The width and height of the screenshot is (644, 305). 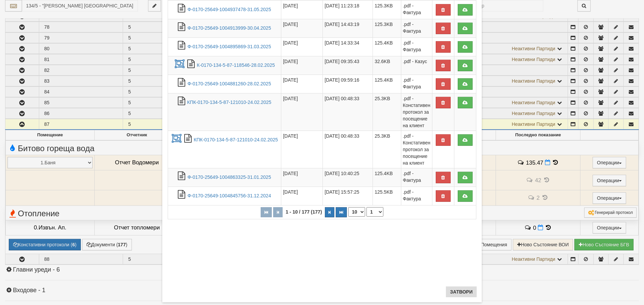 I want to click on td: 125.5KB, so click(x=386, y=196).